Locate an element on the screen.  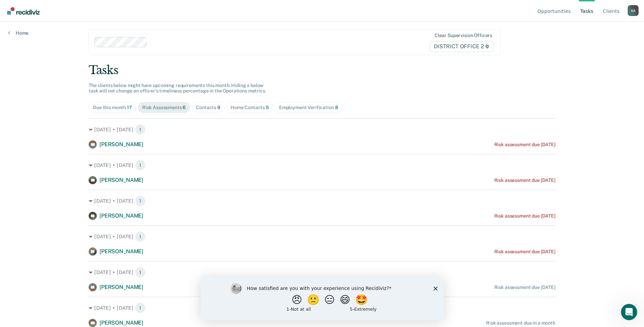
button: 1 is located at coordinates (97, 23).